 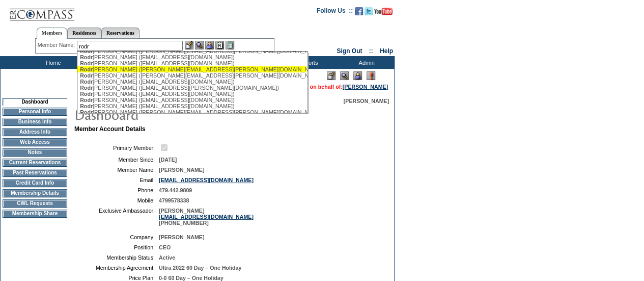 What do you see at coordinates (365, 62) in the screenshot?
I see `td: Admin` at bounding box center [365, 62].